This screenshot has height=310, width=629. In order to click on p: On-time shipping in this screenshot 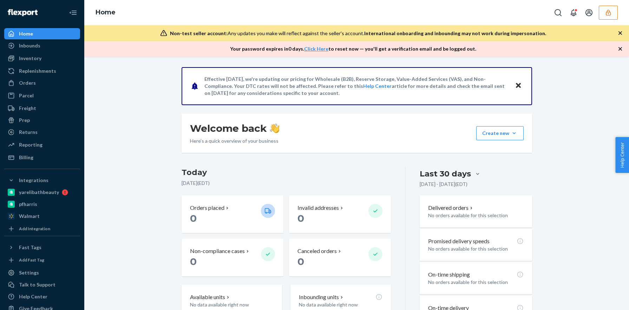, I will do `click(449, 274)`.